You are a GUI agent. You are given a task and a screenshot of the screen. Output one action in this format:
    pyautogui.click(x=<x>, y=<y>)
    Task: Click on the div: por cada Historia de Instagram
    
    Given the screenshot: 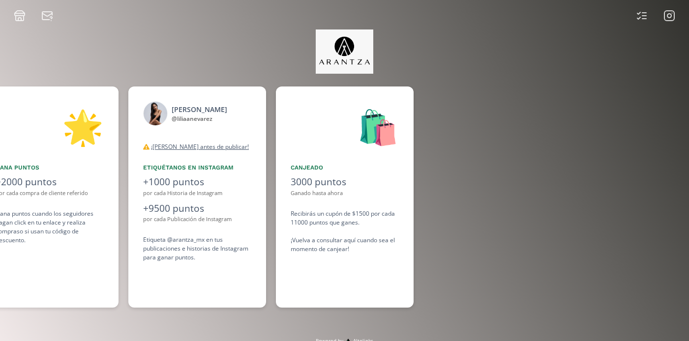 What is the action you would take?
    pyautogui.click(x=197, y=193)
    